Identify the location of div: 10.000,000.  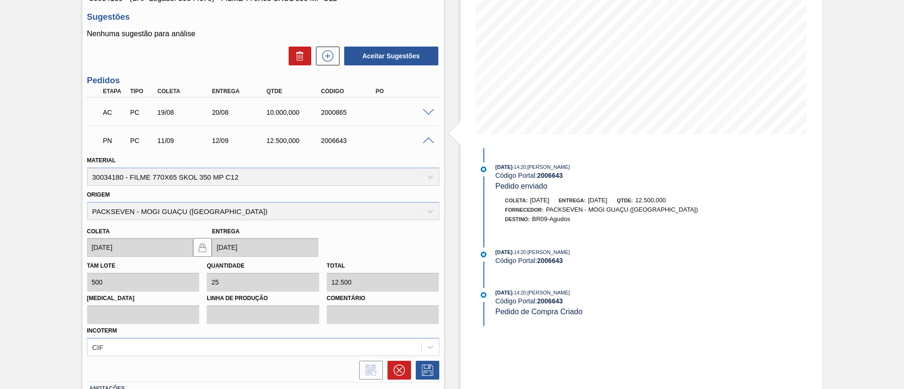
(295, 113).